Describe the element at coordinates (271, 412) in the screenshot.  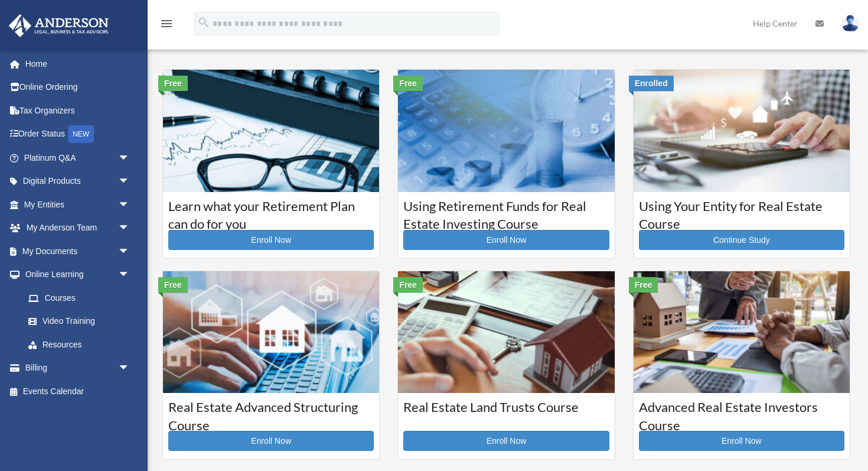
I see `h3: Real Estate Advanced Structuring Course` at that location.